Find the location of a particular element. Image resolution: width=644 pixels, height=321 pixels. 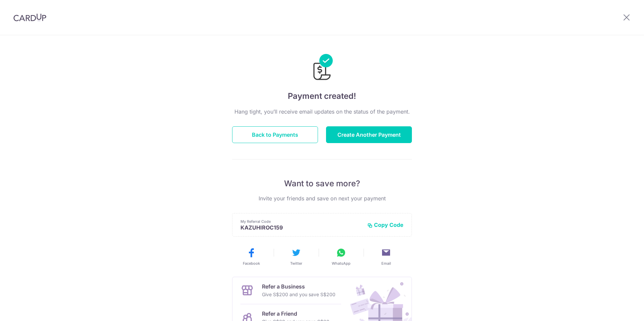

p: My Referral Code is located at coordinates (301, 221).